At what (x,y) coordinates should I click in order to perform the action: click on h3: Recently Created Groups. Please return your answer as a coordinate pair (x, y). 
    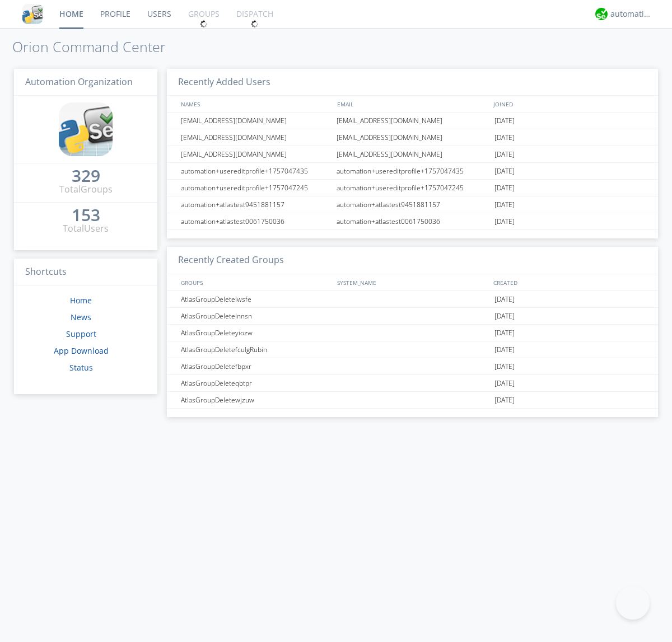
    Looking at the image, I should click on (412, 261).